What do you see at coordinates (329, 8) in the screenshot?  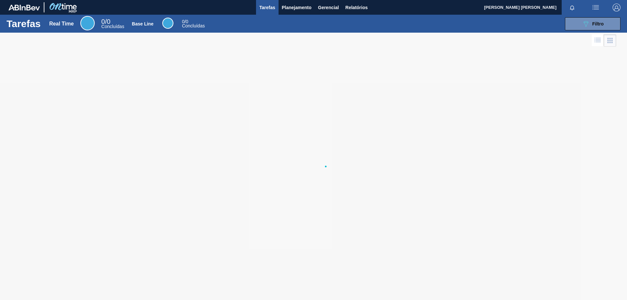 I see `span: Gerencial` at bounding box center [329, 8].